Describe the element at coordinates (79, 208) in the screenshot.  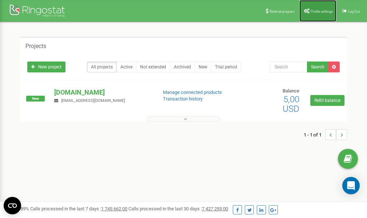
I see `span: Calls processed in the last 7 days :` at that location.